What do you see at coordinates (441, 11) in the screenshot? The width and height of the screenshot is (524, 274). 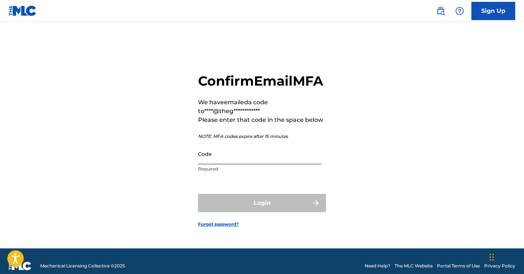 I see `a: Public Search` at bounding box center [441, 11].